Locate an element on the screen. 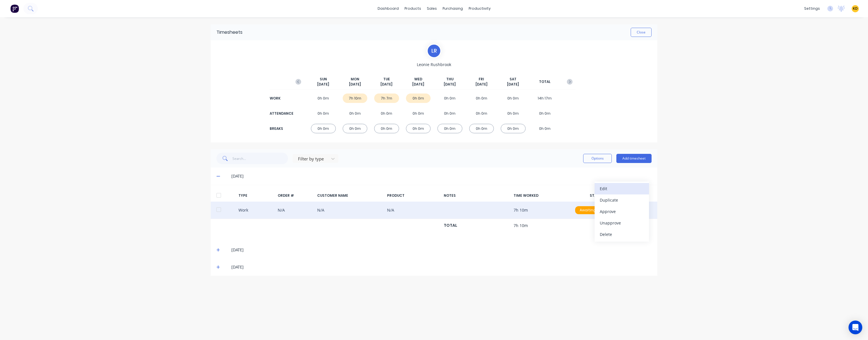  div: BREAKS is located at coordinates (281, 129).